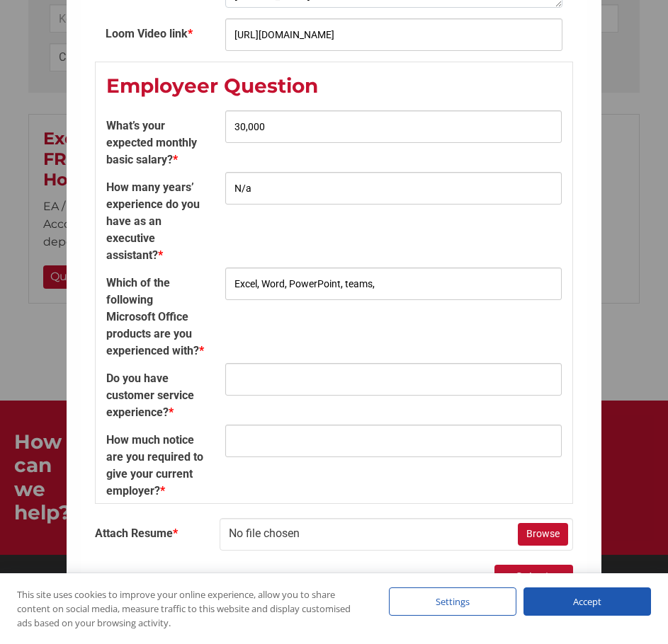 The width and height of the screenshot is (668, 644). I want to click on div: This site uses cookies to improve your online experience, allow you to share content on social me..., so click(188, 608).